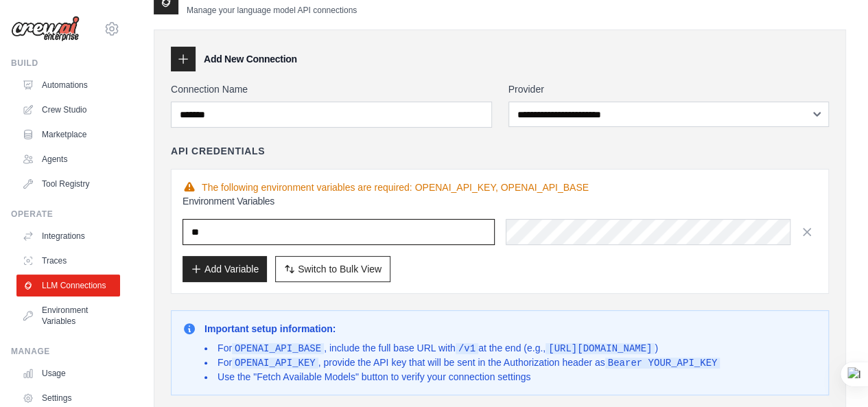  Describe the element at coordinates (333, 269) in the screenshot. I see `button: Switch to Bulk View` at that location.